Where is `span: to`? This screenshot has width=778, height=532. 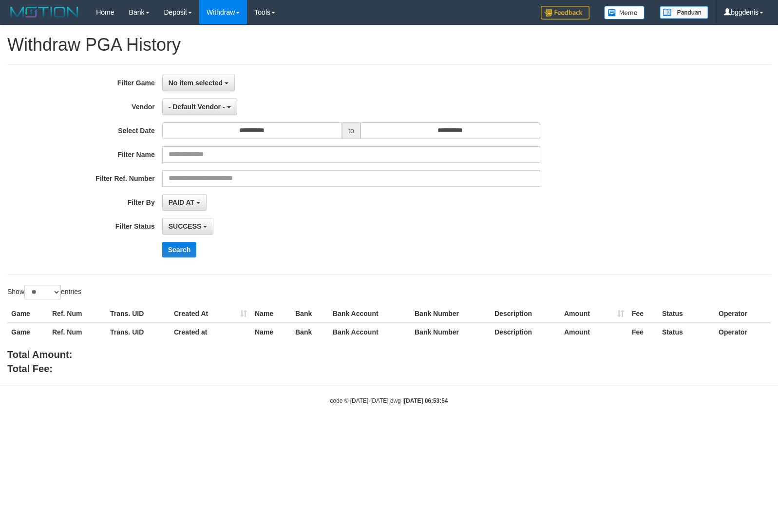
span: to is located at coordinates (352, 130).